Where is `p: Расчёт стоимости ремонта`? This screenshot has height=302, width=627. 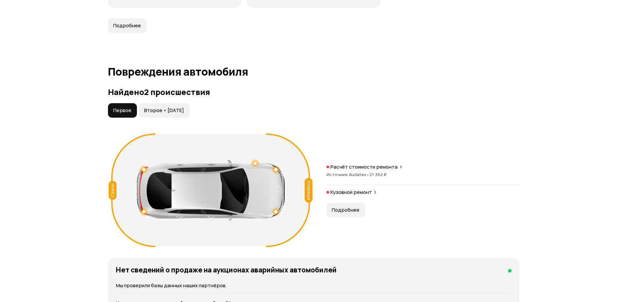
p: Расчёт стоимости ремонта is located at coordinates (364, 167).